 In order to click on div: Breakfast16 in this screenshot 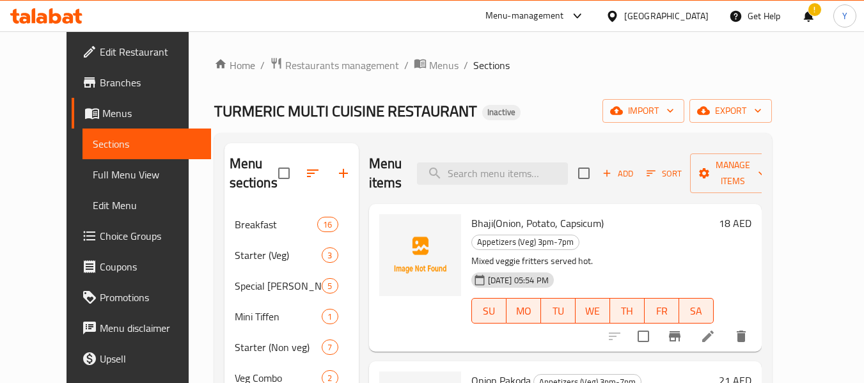, I will do `click(292, 225)`.